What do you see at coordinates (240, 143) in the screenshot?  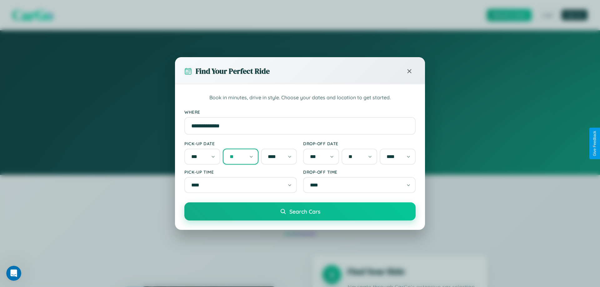 I see `label: Pick-up Date` at bounding box center [240, 143].